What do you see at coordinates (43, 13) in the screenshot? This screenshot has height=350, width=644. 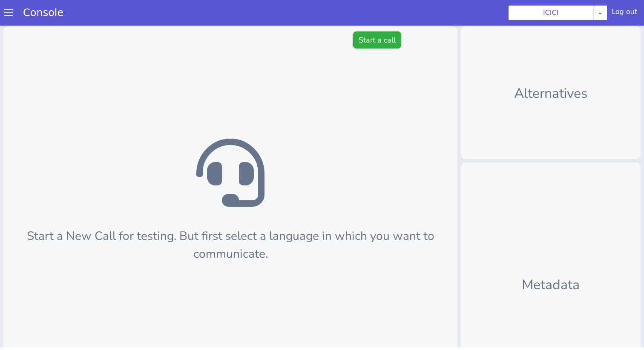 I see `a: Console` at bounding box center [43, 13].